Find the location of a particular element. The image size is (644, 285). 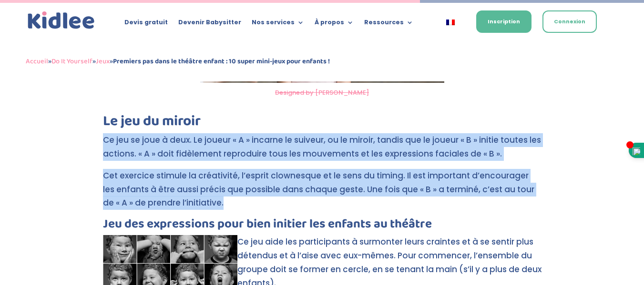

a: Connexion is located at coordinates (570, 21).